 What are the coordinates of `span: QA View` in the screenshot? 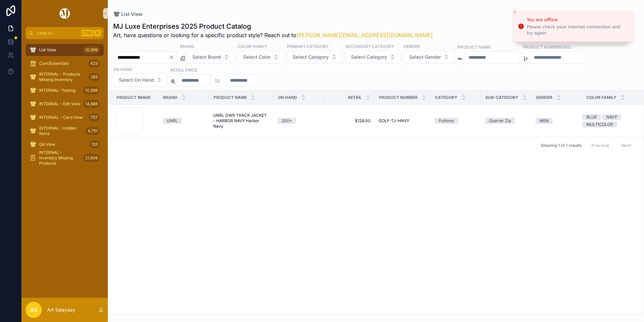 It's located at (47, 144).